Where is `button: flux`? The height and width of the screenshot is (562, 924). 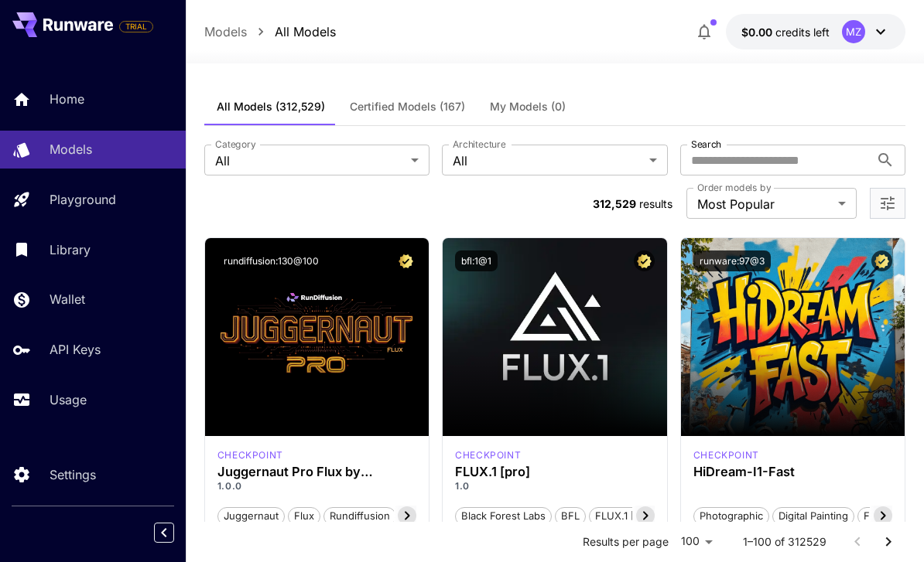
button: flux is located at coordinates (304, 516).